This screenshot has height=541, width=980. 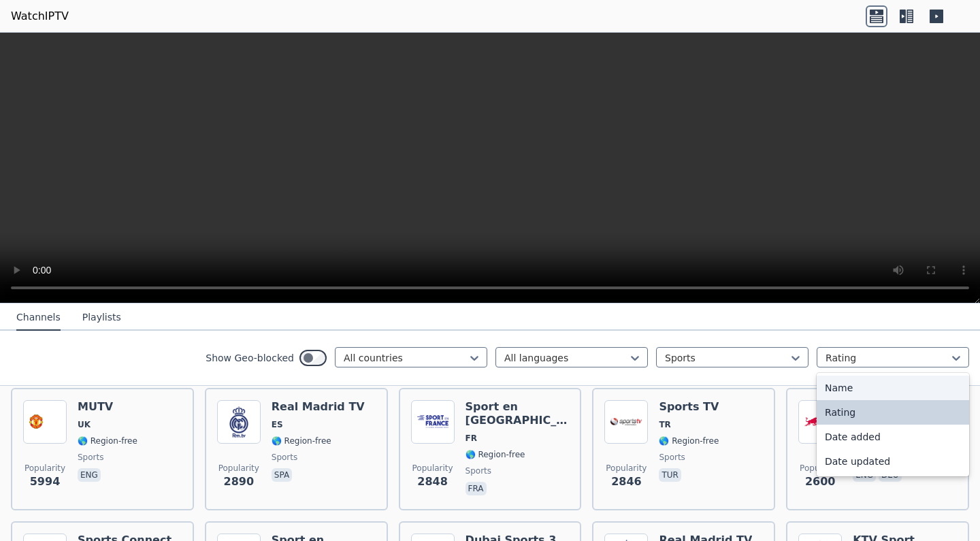 I want to click on span: 2846, so click(x=627, y=482).